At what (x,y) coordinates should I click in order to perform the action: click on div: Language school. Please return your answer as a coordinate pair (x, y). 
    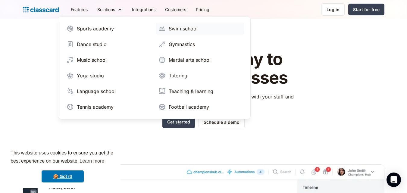
    Looking at the image, I should click on (96, 91).